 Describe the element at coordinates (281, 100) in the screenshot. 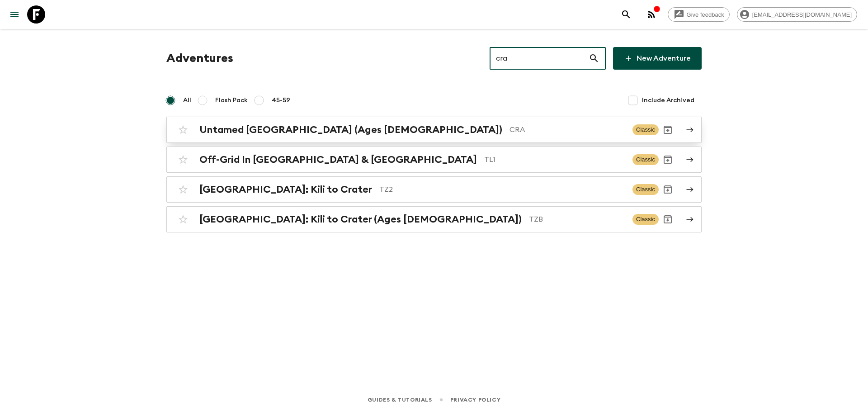

I see `span: 45-59` at that location.